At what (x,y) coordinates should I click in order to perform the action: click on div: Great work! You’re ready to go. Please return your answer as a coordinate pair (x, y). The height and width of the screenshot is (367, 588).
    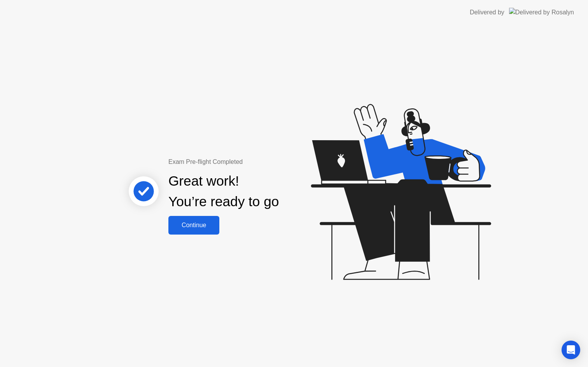
    Looking at the image, I should click on (224, 191).